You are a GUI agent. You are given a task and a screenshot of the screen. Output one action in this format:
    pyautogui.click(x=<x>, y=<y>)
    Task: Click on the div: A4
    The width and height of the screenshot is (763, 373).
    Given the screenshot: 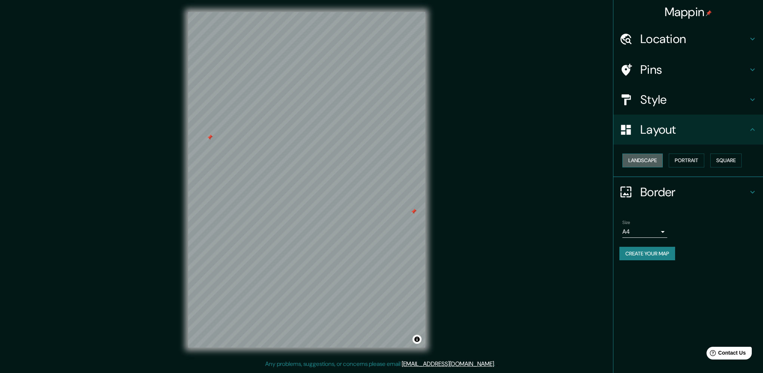 What is the action you would take?
    pyautogui.click(x=645, y=232)
    